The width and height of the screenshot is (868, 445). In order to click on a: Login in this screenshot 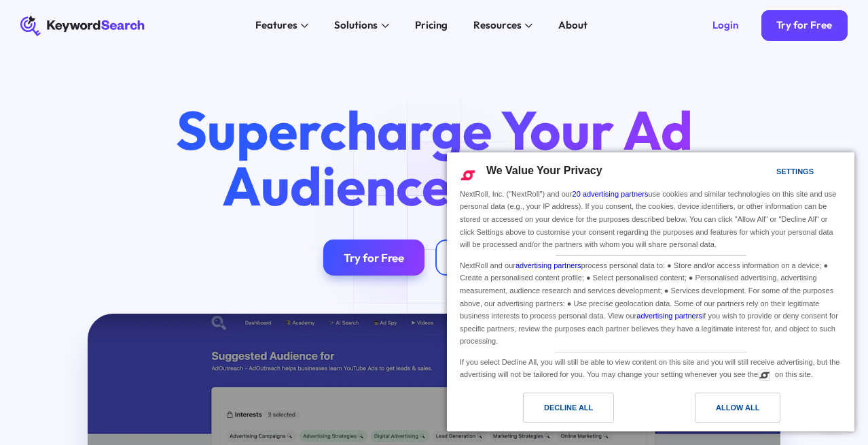, I will do `click(725, 25)`.